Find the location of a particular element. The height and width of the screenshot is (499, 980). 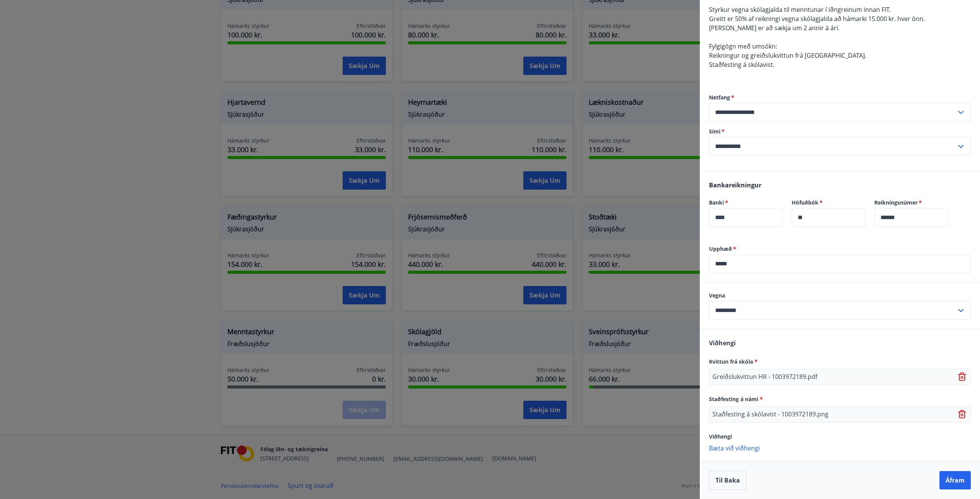

p: Greiðslukvittun HR - 1003972189.pdf is located at coordinates (765, 377).